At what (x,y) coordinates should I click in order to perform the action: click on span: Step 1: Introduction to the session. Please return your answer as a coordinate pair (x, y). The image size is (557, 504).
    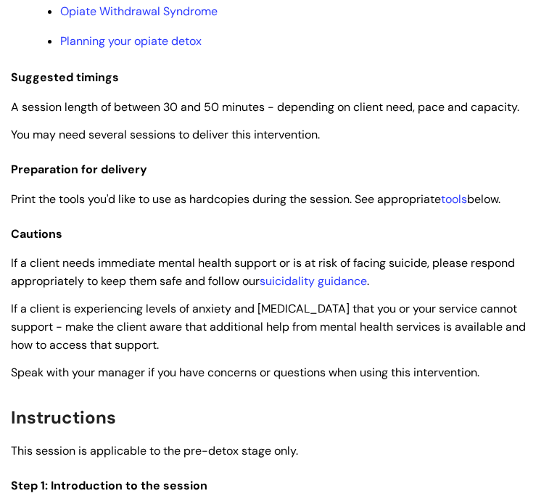
    Looking at the image, I should click on (109, 485).